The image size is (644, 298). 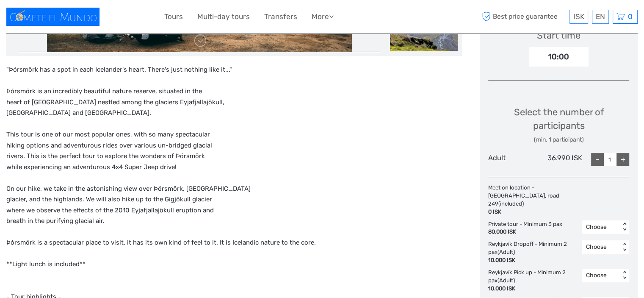 I want to click on div: EN, so click(x=601, y=17).